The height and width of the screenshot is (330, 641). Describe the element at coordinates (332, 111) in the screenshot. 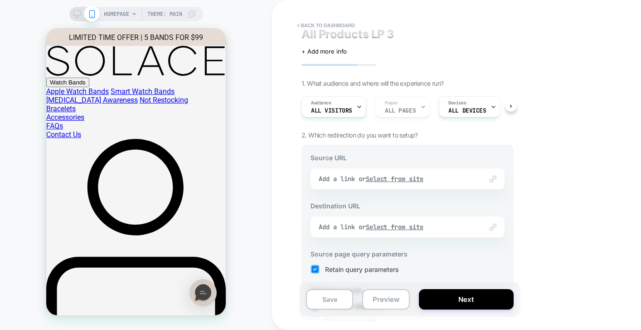

I see `span: All Visitors` at that location.